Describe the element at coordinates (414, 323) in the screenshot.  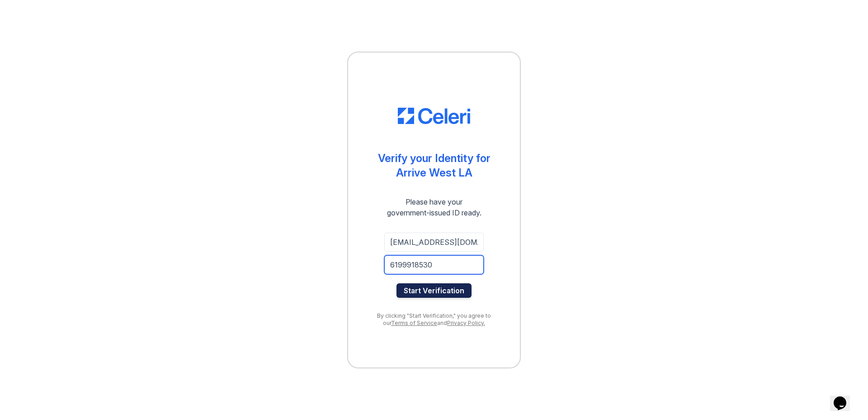
I see `a: Terms of Service` at that location.